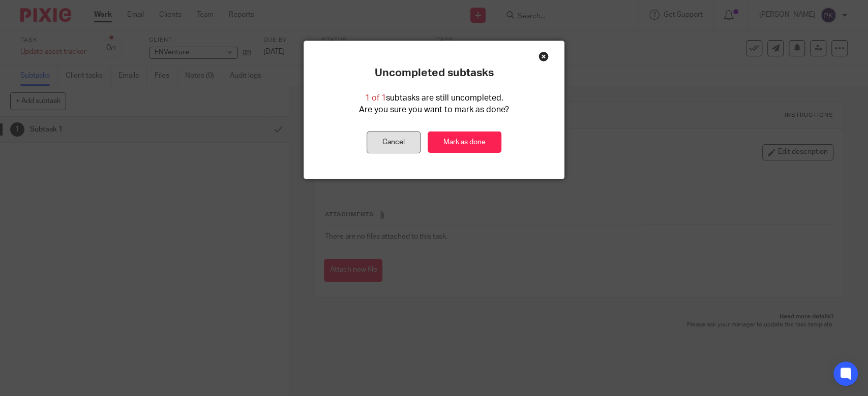 Image resolution: width=868 pixels, height=396 pixels. Describe the element at coordinates (434, 73) in the screenshot. I see `p: Uncompleted subtasks` at that location.